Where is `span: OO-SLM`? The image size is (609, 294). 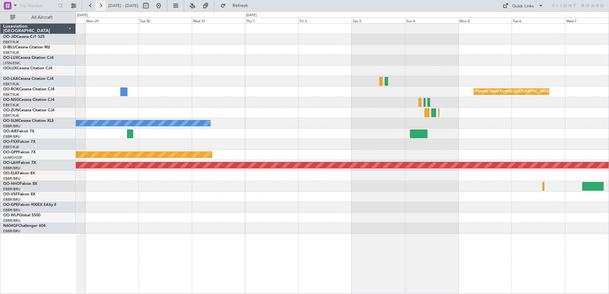 span: OO-SLM is located at coordinates (11, 121).